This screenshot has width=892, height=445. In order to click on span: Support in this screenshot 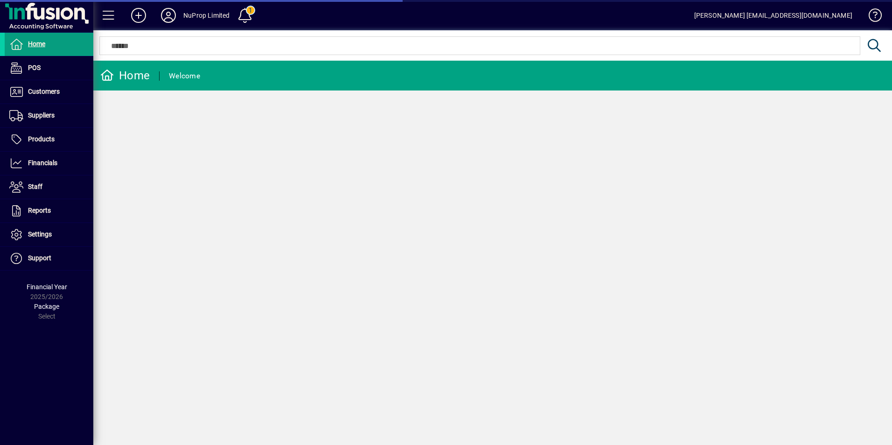, I will do `click(40, 258)`.